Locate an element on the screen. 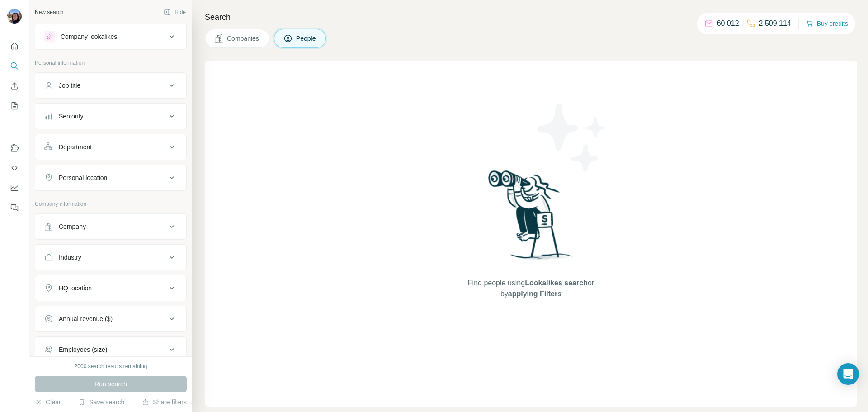 This screenshot has height=412, width=868. button: Company is located at coordinates (111, 227).